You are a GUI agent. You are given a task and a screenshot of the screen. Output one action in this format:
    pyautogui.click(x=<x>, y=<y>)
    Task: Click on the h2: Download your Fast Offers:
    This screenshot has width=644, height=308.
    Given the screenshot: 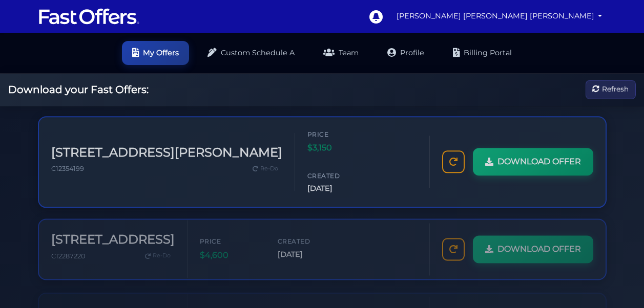 What is the action you would take?
    pyautogui.click(x=79, y=89)
    